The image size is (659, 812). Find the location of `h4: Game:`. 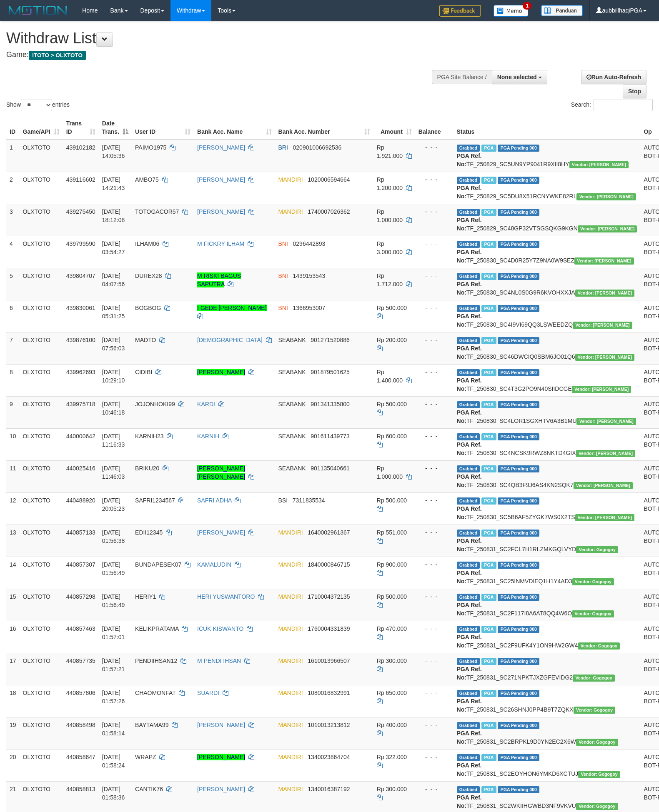

h4: Game: is located at coordinates (219, 55).